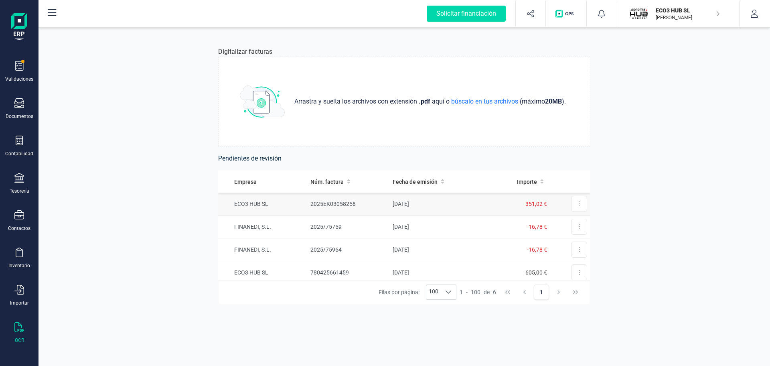  What do you see at coordinates (494, 292) in the screenshot?
I see `span: 6` at bounding box center [494, 292].